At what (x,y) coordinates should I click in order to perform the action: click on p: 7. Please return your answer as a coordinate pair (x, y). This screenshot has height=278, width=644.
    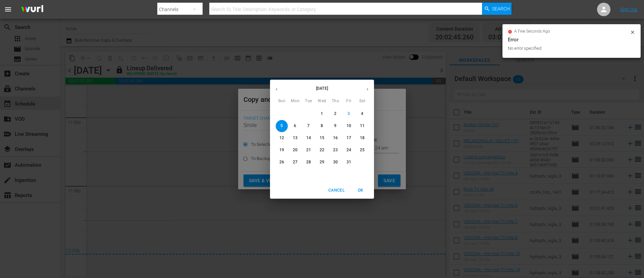
    Looking at the image, I should click on (308, 125).